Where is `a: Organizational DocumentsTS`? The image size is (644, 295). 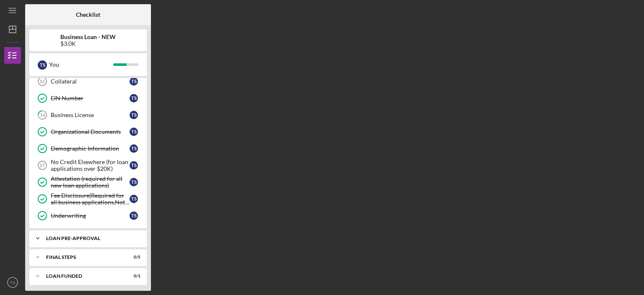
a: Organizational DocumentsTS is located at coordinates (88, 132).